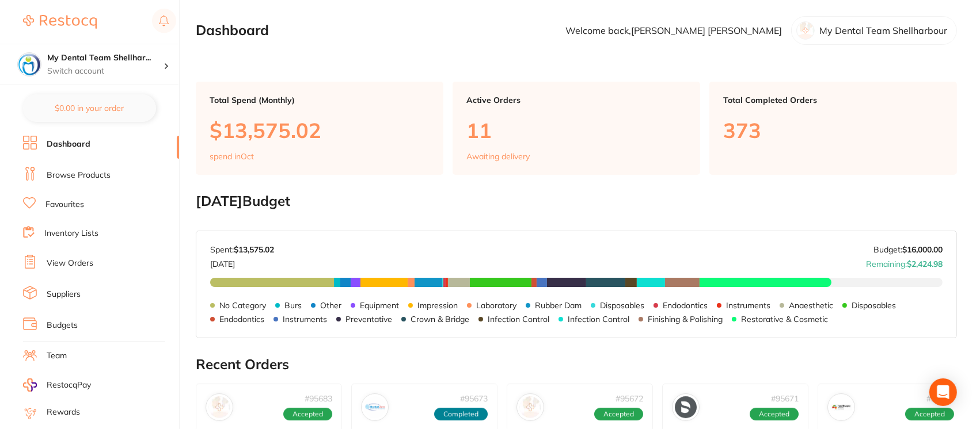 The image size is (980, 429). Describe the element at coordinates (903, 261) in the screenshot. I see `p: Remaining:` at that location.